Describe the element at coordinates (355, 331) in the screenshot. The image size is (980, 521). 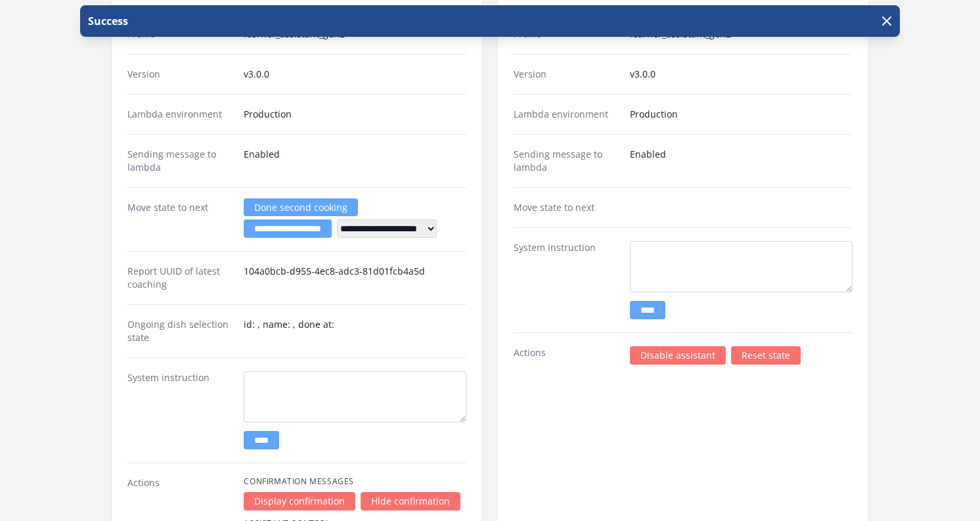
I see `dd: id: , name: , done at:` at that location.